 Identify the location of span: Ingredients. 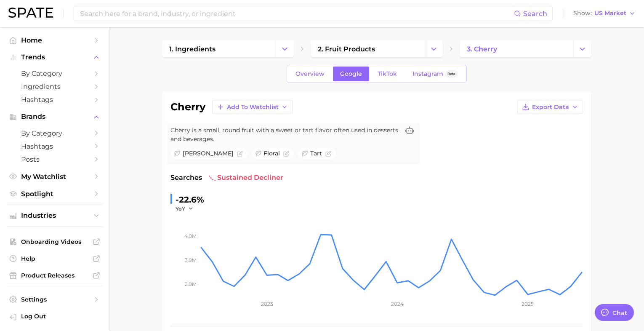
(54, 87).